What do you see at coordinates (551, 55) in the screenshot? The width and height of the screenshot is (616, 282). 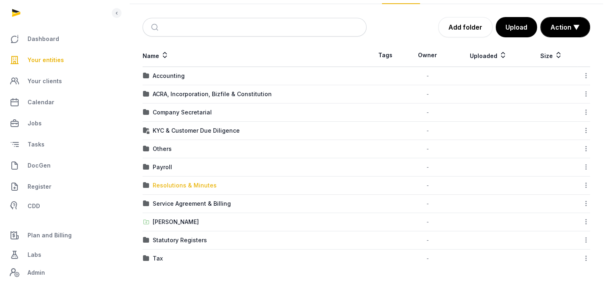 I see `th: Size` at bounding box center [551, 55].